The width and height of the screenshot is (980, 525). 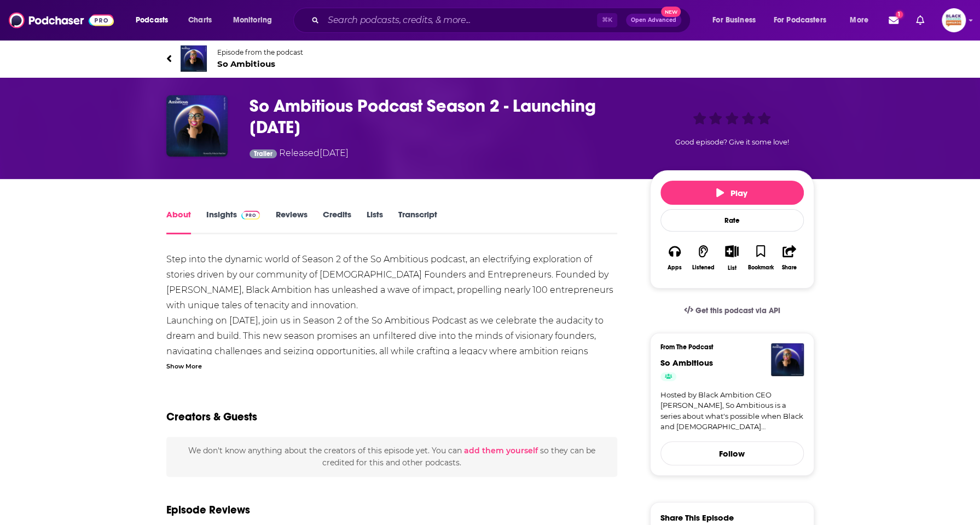 I want to click on div: Show More ButtonList, so click(x=732, y=258).